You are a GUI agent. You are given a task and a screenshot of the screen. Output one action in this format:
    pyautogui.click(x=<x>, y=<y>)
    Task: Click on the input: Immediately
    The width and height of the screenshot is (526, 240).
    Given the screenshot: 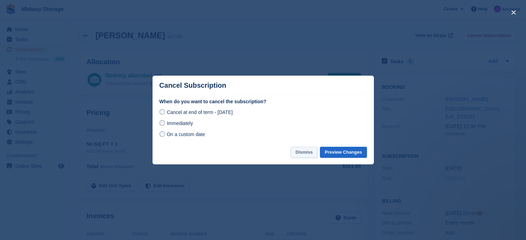 What is the action you would take?
    pyautogui.click(x=162, y=123)
    